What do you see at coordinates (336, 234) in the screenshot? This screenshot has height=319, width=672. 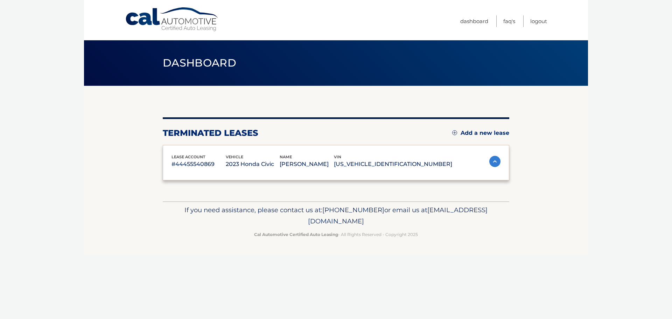 I see `p: - All Rights Reserved - Copyright 2025` at bounding box center [336, 234].